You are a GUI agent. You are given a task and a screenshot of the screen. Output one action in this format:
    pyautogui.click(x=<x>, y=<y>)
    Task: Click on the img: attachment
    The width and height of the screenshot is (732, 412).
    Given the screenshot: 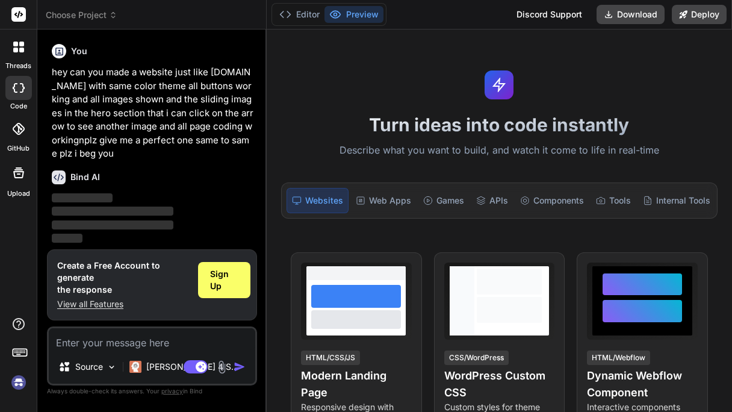 What is the action you would take?
    pyautogui.click(x=221, y=366)
    